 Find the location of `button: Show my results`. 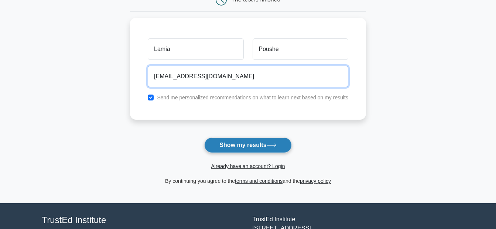

button: Show my results is located at coordinates (248, 145).